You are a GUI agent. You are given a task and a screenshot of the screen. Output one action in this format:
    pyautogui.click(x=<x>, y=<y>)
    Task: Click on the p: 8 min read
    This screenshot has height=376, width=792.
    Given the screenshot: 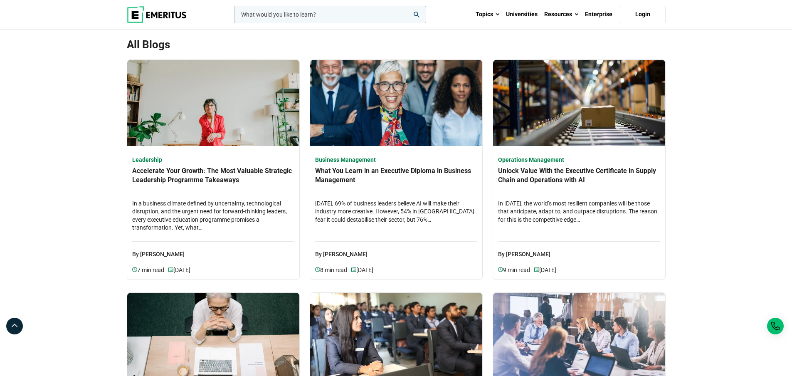 What is the action you would take?
    pyautogui.click(x=333, y=270)
    